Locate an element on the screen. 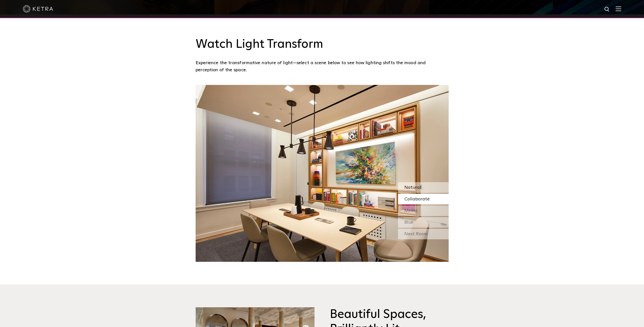 The image size is (644, 327). div: Next Room is located at coordinates (423, 234).